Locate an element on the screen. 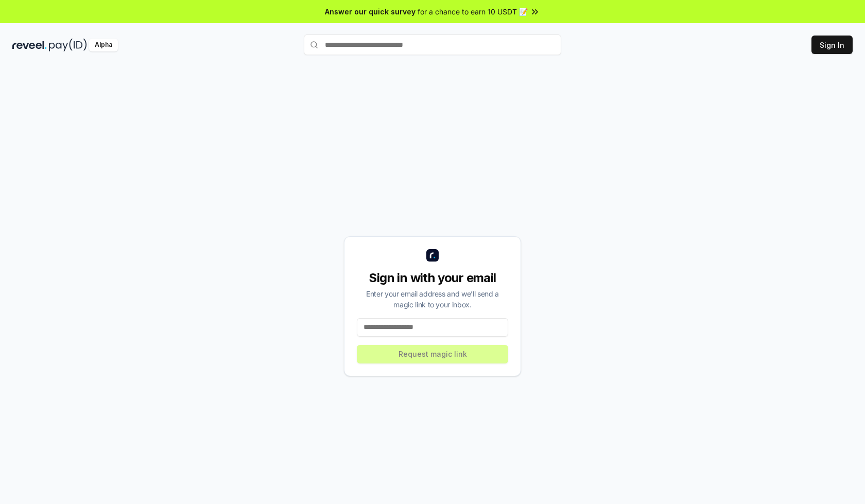 The image size is (865, 504). div: Alpha is located at coordinates (104, 45).